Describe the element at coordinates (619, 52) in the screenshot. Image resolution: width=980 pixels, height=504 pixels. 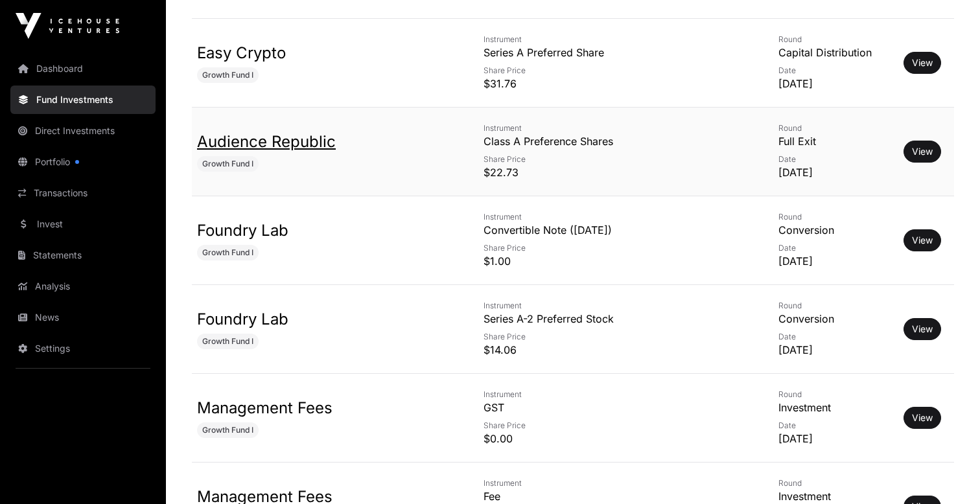
I see `p: Series A Preferred Share` at that location.